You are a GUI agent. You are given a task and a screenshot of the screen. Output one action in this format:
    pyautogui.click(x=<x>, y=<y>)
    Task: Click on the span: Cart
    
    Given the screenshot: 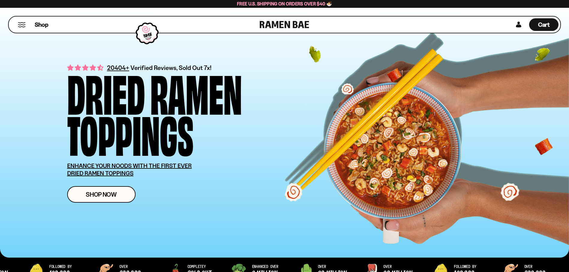 What is the action you would take?
    pyautogui.click(x=544, y=25)
    